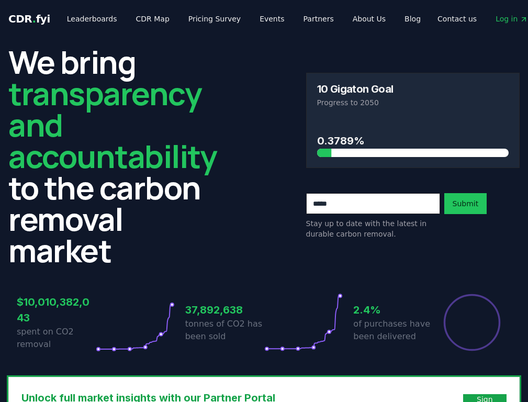  I want to click on a: CDR Map, so click(153, 19).